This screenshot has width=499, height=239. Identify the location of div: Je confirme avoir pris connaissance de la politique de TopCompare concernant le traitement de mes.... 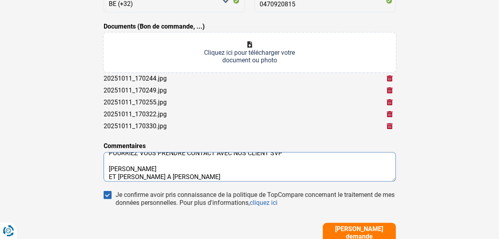
(256, 199).